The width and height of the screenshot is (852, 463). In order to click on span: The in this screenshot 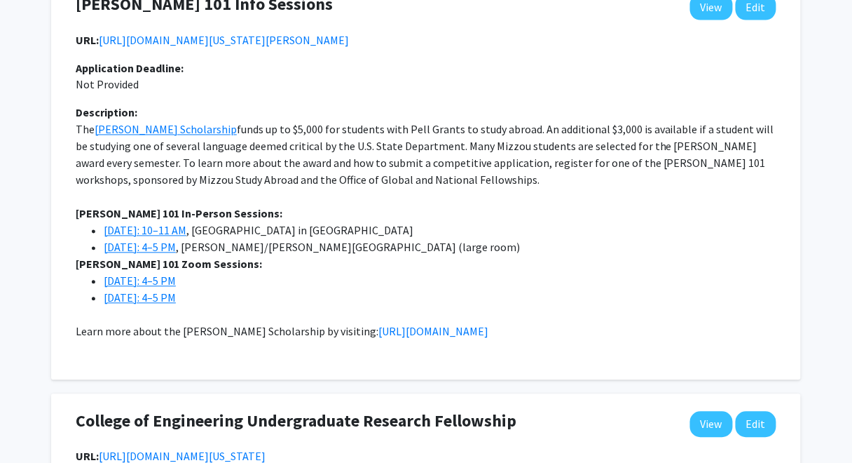, I will do `click(85, 130)`.